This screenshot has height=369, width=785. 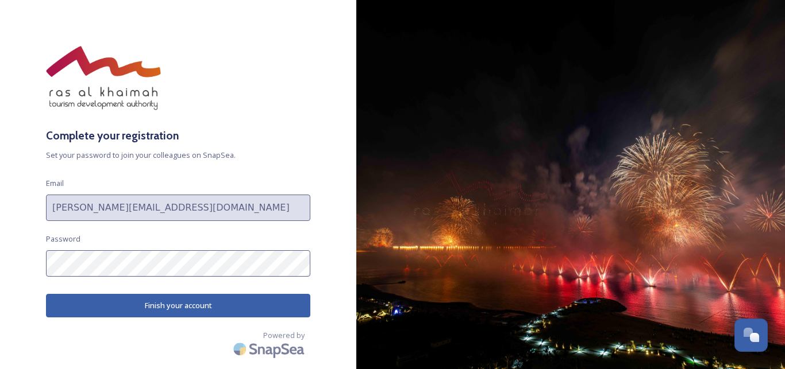 What do you see at coordinates (751, 336) in the screenshot?
I see `button: Open Chat` at bounding box center [751, 336].